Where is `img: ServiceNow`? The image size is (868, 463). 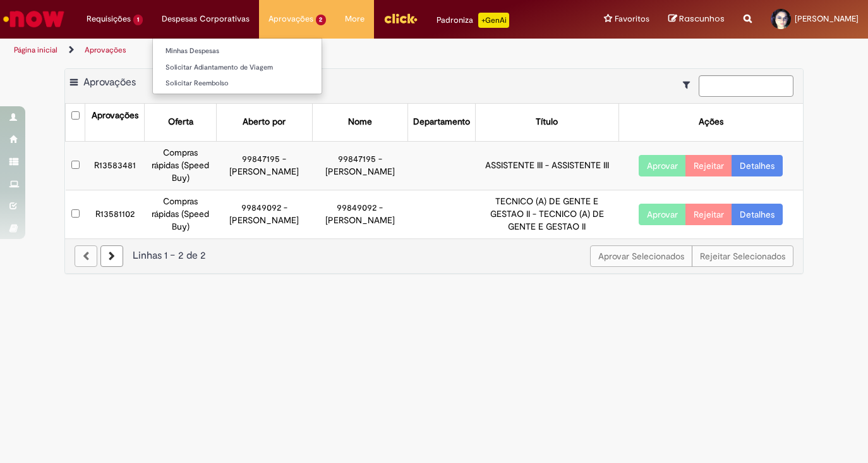 img: ServiceNow is located at coordinates (34, 19).